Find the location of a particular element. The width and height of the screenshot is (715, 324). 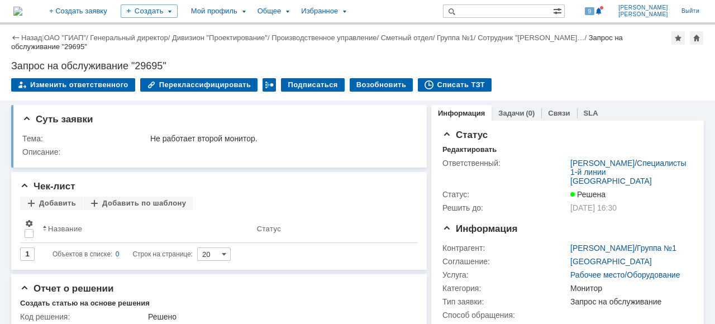

div: Статус: is located at coordinates (505, 194).